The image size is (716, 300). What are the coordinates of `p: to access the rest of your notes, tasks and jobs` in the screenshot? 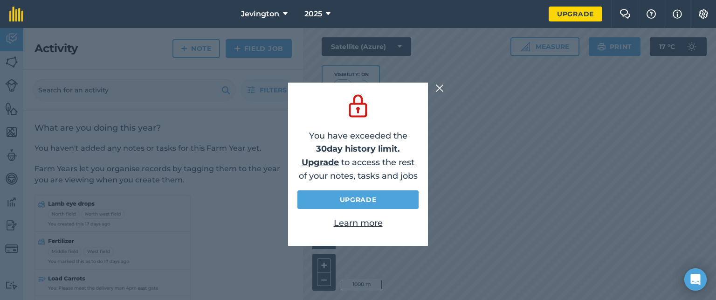 It's located at (358, 169).